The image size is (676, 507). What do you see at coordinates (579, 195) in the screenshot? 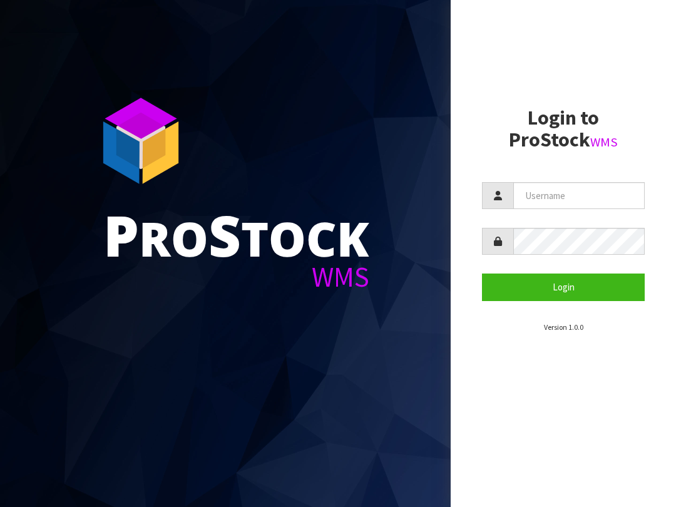
I see `input: Username` at bounding box center [579, 195].